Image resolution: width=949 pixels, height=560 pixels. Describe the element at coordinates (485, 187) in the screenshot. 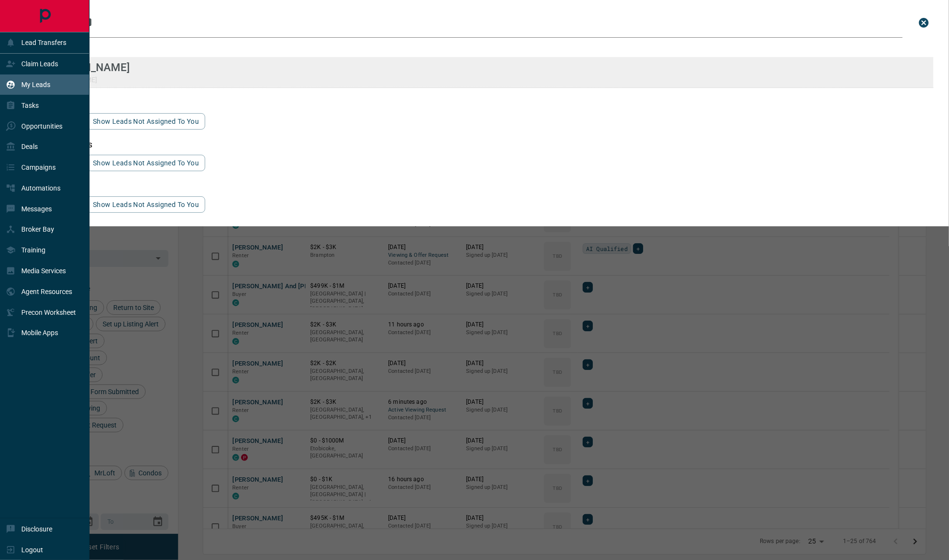

I see `h3: id matches` at that location.